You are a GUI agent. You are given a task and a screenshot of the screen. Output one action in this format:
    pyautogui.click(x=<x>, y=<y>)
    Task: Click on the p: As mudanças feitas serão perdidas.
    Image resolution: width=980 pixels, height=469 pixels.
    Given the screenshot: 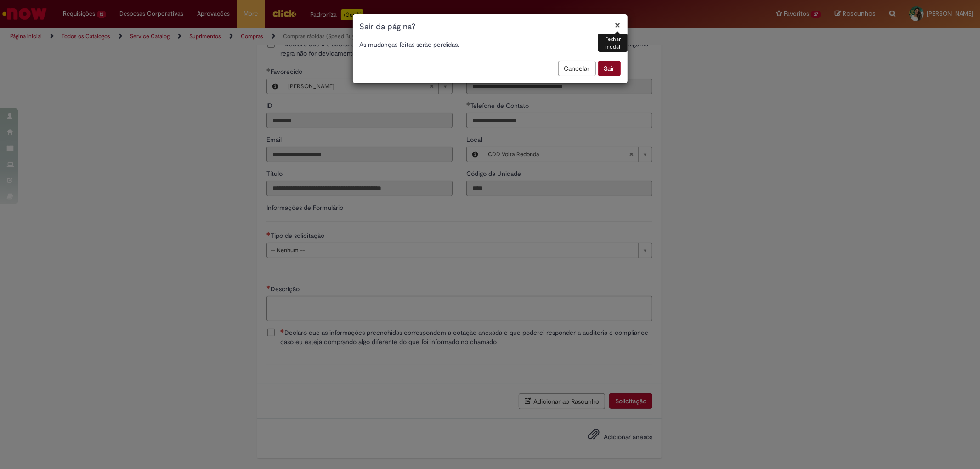 What is the action you would take?
    pyautogui.click(x=490, y=45)
    